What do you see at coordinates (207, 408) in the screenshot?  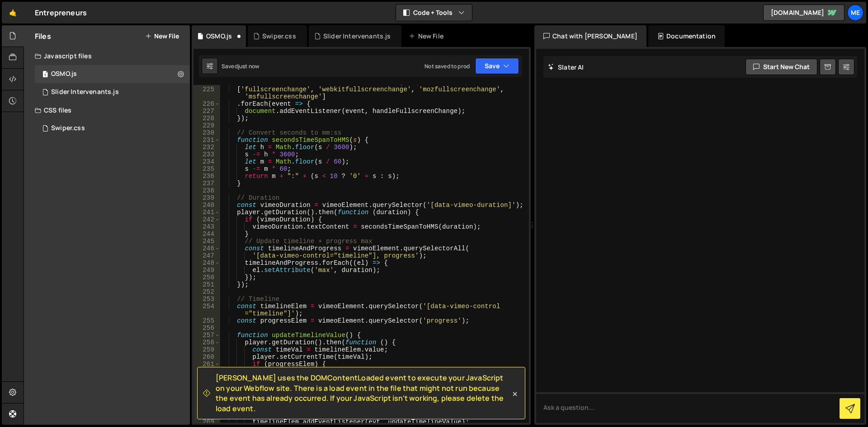 I see `div: 267` at bounding box center [207, 408].